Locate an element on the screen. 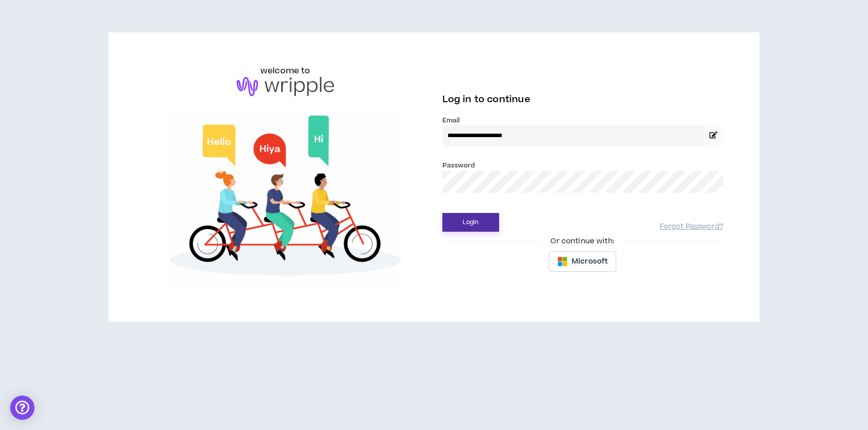 The height and width of the screenshot is (430, 868). label: Password is located at coordinates (458, 165).